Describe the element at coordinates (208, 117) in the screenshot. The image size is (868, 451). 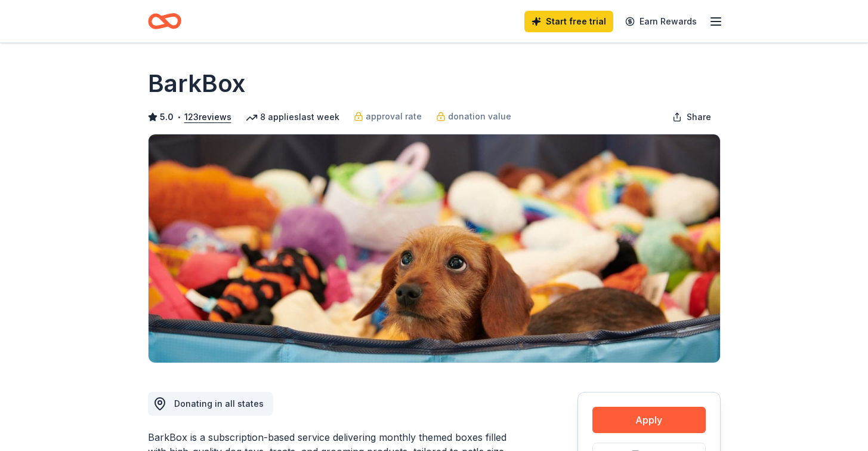
I see `button: 123reviews` at that location.